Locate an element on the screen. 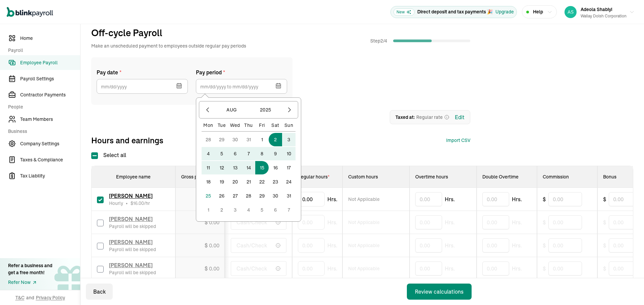 The width and height of the screenshot is (644, 305). button: 5 is located at coordinates (222, 154).